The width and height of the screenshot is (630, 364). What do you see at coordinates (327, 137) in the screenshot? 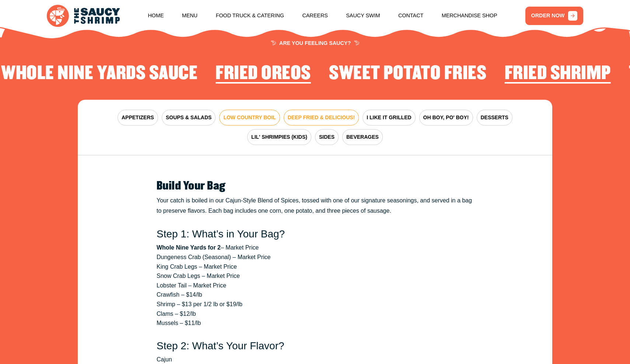
I see `button: SIDES` at bounding box center [327, 137].